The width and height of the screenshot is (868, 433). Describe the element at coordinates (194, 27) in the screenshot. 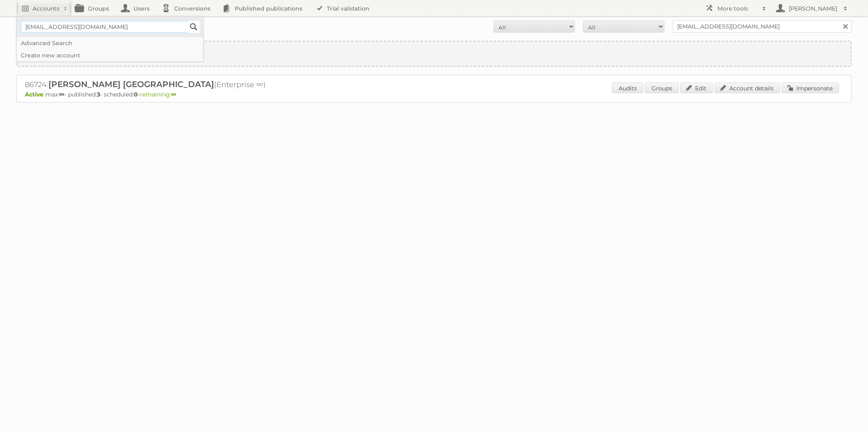

I see `input: Search` at that location.